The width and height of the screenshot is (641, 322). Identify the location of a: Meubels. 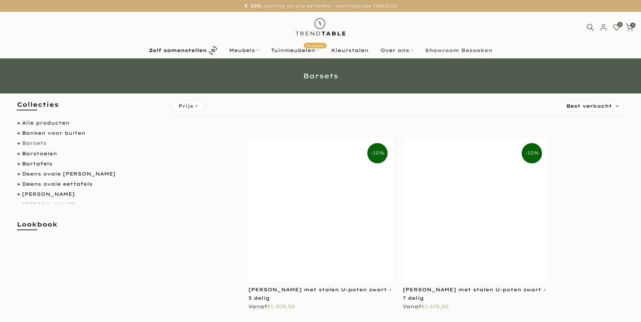
(244, 50).